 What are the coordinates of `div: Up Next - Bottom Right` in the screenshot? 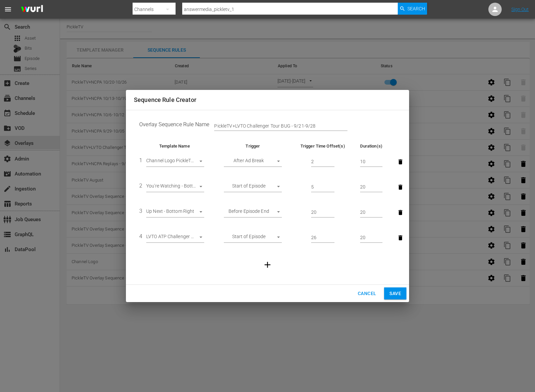 It's located at (175, 213).